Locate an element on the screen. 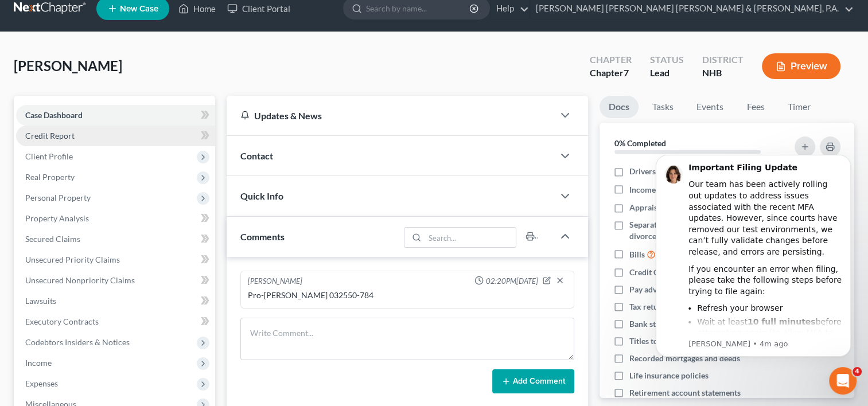  span: Separation agreements or decrees of divorces is located at coordinates (705, 231).